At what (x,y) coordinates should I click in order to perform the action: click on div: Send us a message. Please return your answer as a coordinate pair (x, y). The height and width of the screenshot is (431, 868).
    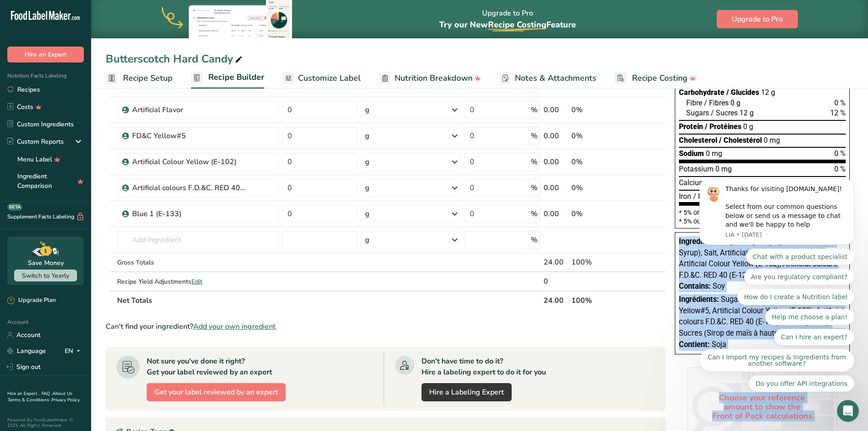
    Looking at the image, I should click on (91, 135).